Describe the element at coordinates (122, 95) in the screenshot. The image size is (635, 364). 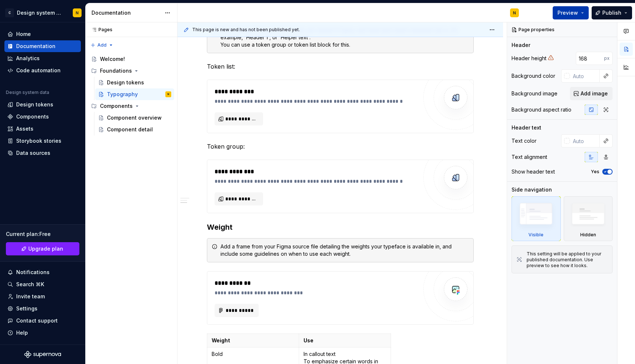
I see `div: Typography` at that location.